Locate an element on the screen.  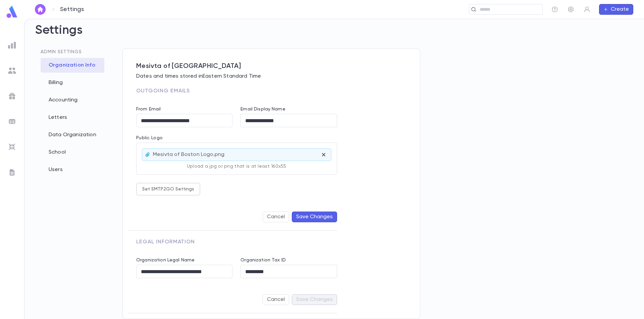
button: Set SMTP2GO Settings is located at coordinates (168, 189).